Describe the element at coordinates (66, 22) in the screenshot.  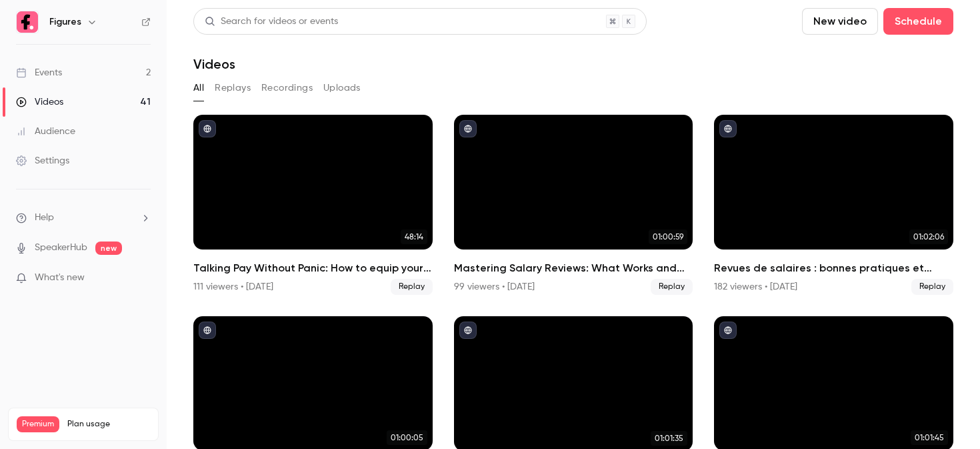
I see `h6: Figures` at that location.